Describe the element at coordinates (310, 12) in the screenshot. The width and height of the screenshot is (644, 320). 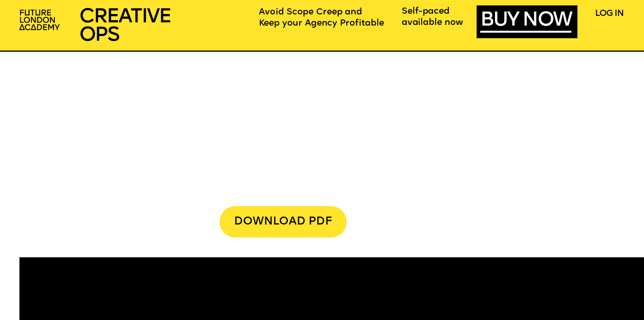
I see `span: Avoid Scope Creep and` at that location.